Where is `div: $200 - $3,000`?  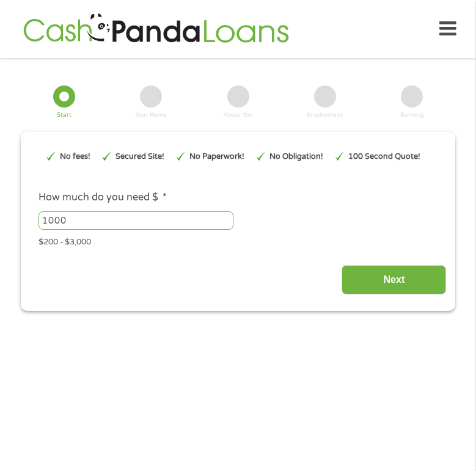 div: $200 - $3,000 is located at coordinates (238, 240).